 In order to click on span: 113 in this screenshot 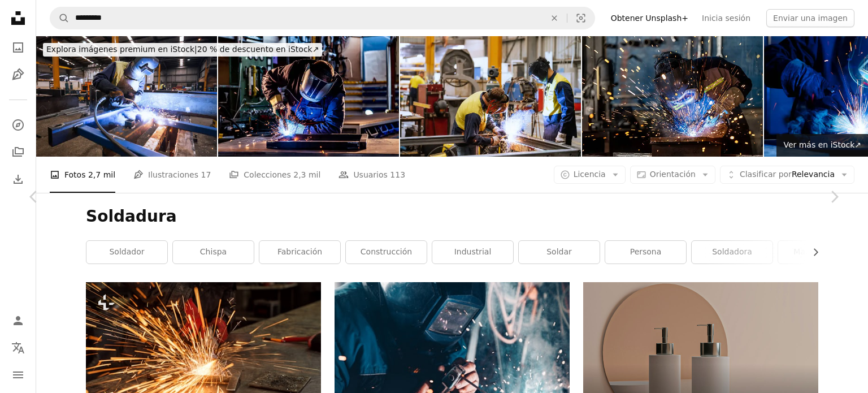, I will do `click(398, 175)`.